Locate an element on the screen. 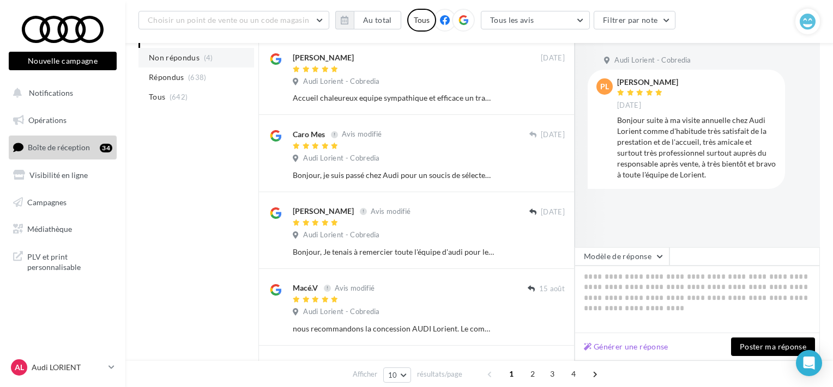 This screenshot has height=387, width=833. span: 15 août is located at coordinates (551, 289).